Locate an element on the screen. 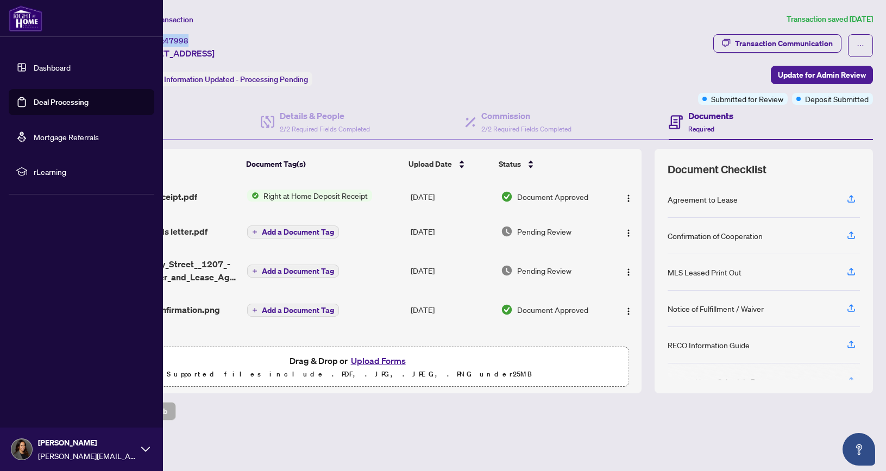  span: Drag & Drop orUpload FormsSupported files include .PDF, .JPG, .JPEG, .PNG under25MB is located at coordinates (349, 367).